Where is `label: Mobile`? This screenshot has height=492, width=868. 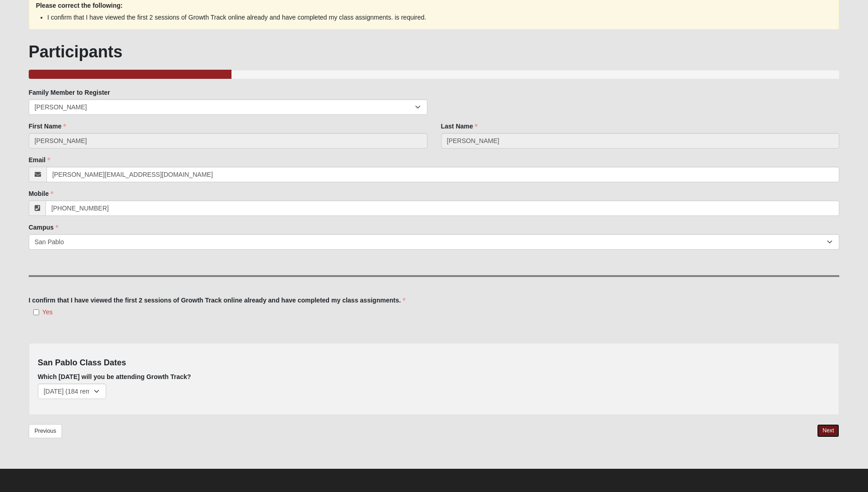
label: Mobile is located at coordinates (41, 194).